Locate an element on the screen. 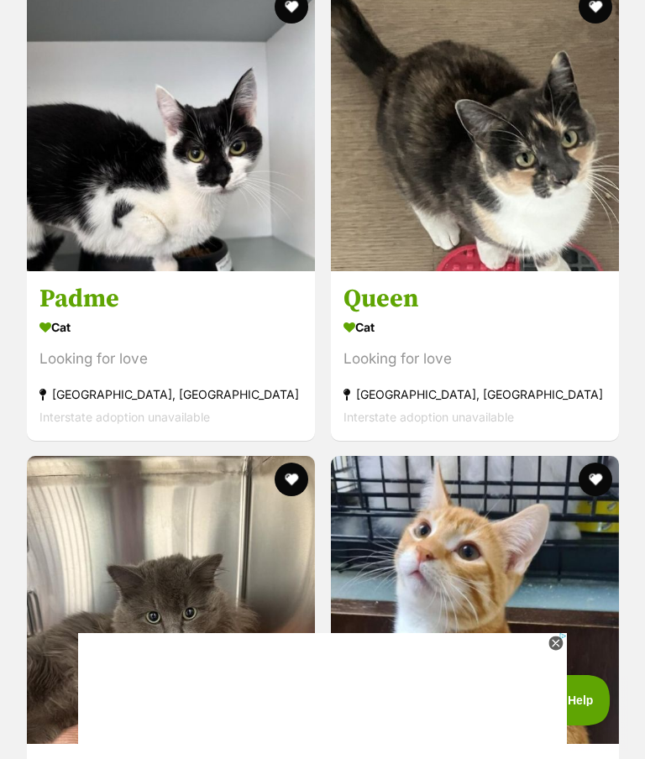 The width and height of the screenshot is (645, 759). h3: Padme is located at coordinates (171, 298).